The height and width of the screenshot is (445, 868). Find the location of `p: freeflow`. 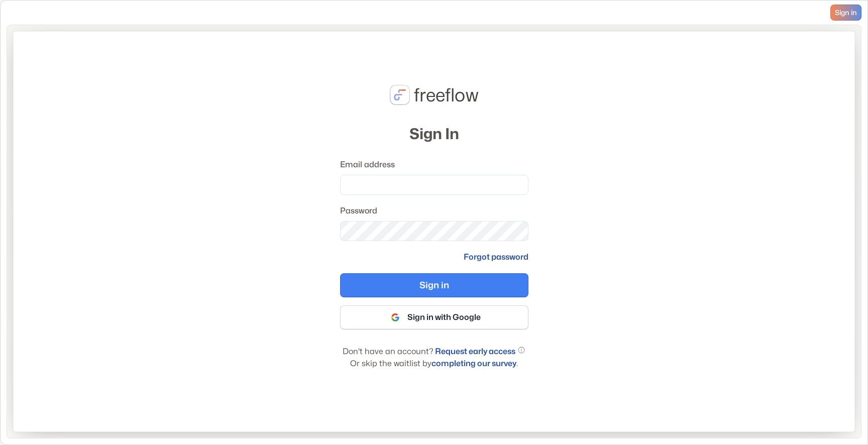

p: freeflow is located at coordinates (446, 95).